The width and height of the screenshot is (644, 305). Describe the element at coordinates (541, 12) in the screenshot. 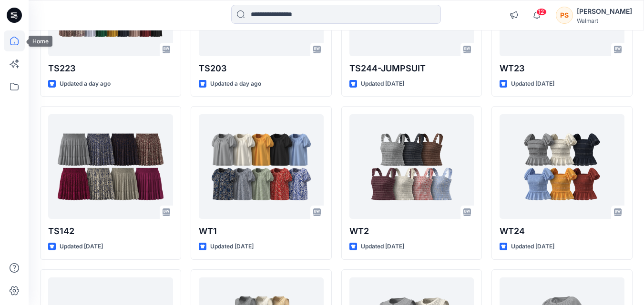

I see `span: 12` at that location.